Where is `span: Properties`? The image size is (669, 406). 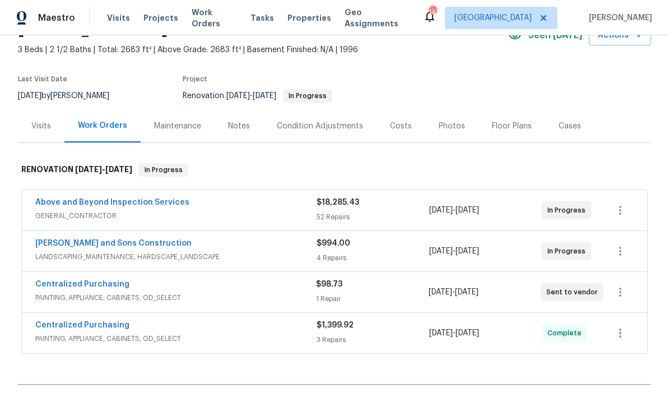
span: Properties is located at coordinates (309, 18).